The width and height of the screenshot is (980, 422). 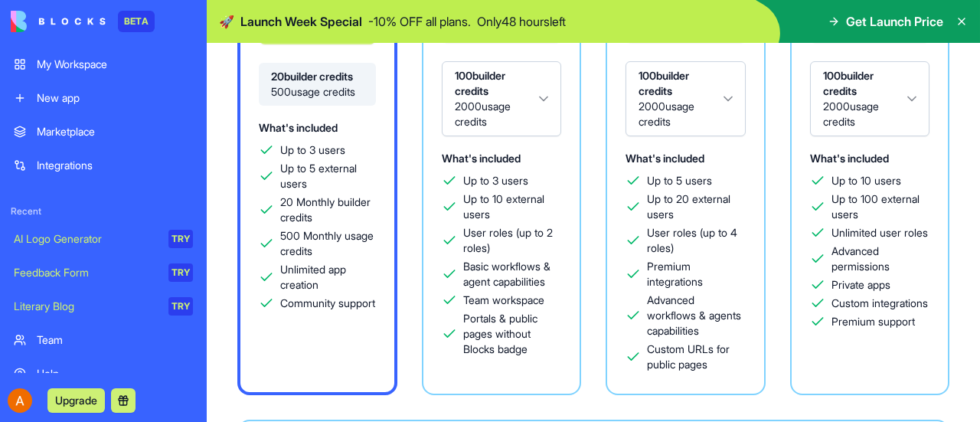 I want to click on span: User roles (up to 4 roles), so click(x=696, y=241).